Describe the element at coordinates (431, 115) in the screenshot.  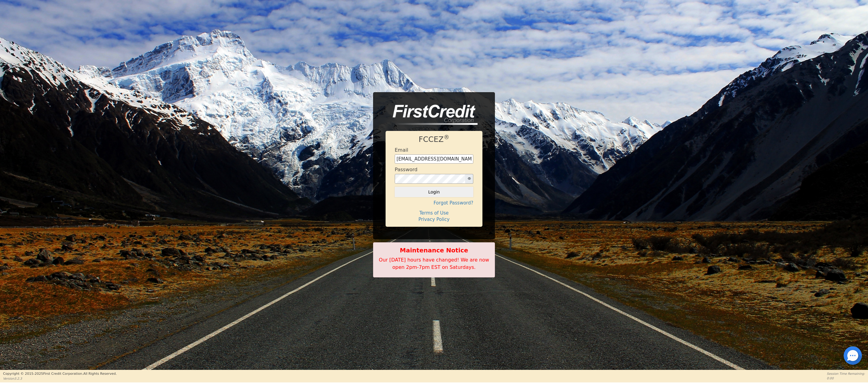
I see `img: logo-CMu_cnol.png` at that location.